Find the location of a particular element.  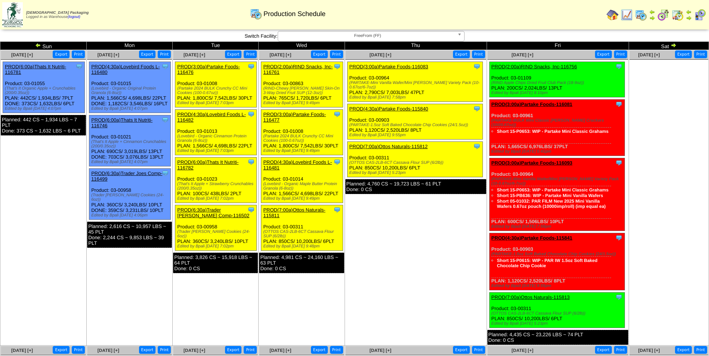

div: (That's It Organic Apple + Crunchables (200/0.35oz)) is located at coordinates (44, 91).